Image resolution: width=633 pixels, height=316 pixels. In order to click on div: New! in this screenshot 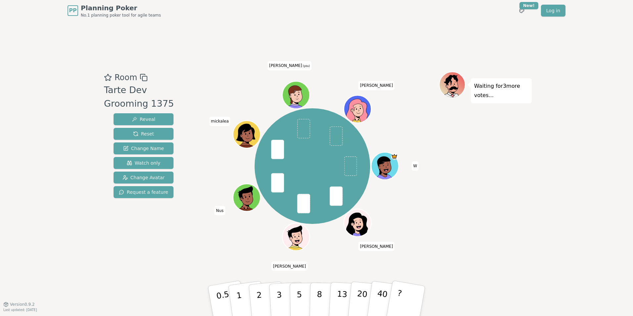, I will do `click(529, 6)`.